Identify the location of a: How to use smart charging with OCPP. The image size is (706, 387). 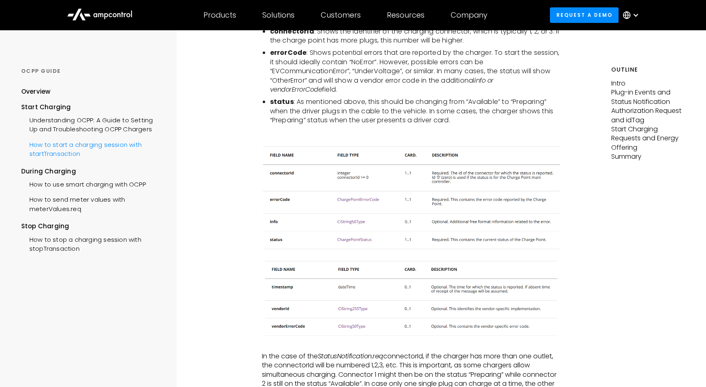
(83, 183).